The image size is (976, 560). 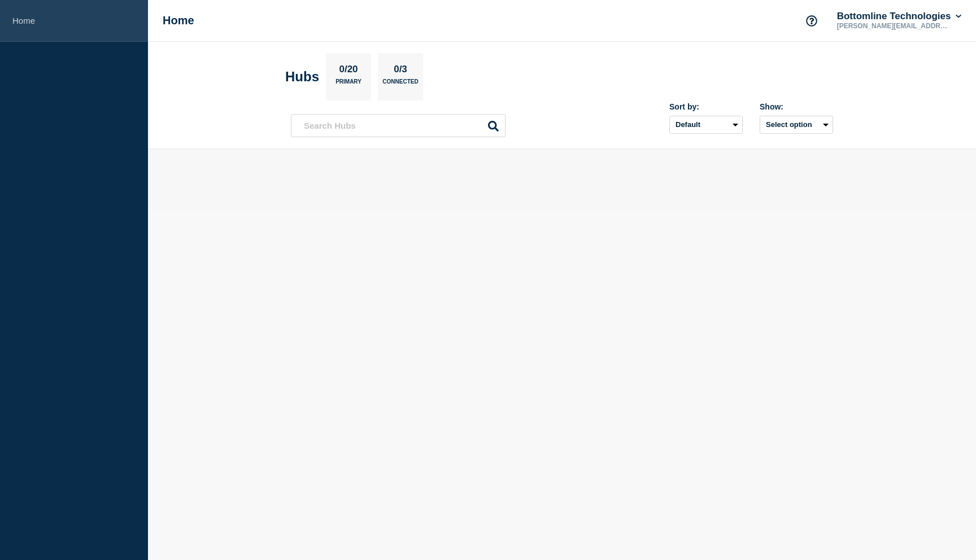 What do you see at coordinates (400, 71) in the screenshot?
I see `p: 0/3` at bounding box center [400, 71].